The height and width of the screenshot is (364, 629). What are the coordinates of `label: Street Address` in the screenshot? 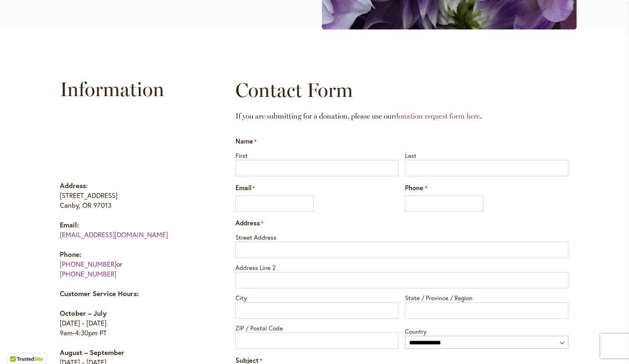 It's located at (402, 237).